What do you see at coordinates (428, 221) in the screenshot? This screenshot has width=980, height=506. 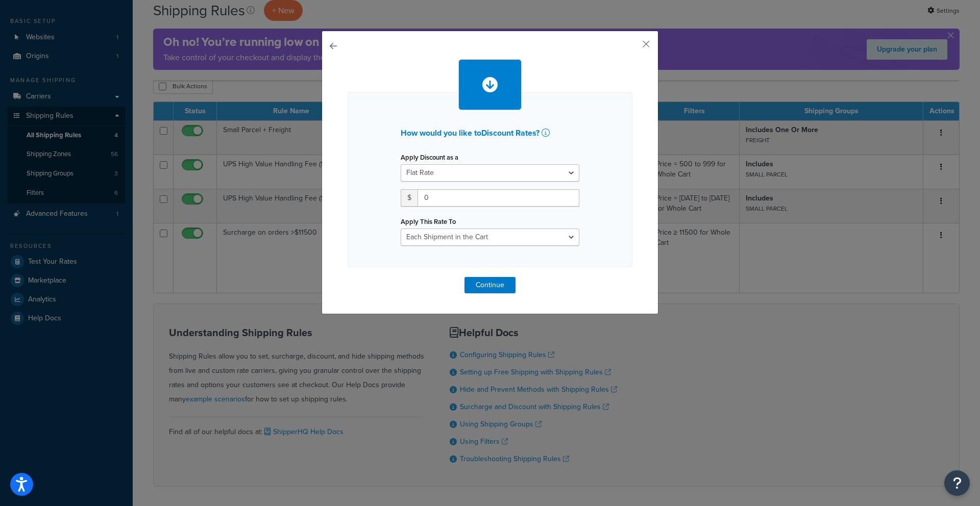 I see `label: Apply This Rate To` at bounding box center [428, 221].